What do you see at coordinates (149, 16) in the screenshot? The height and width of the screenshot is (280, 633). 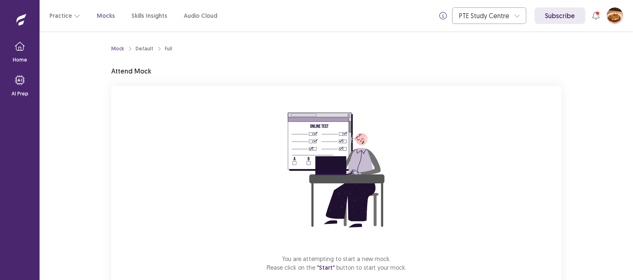 I see `a: Skills Insights` at bounding box center [149, 16].